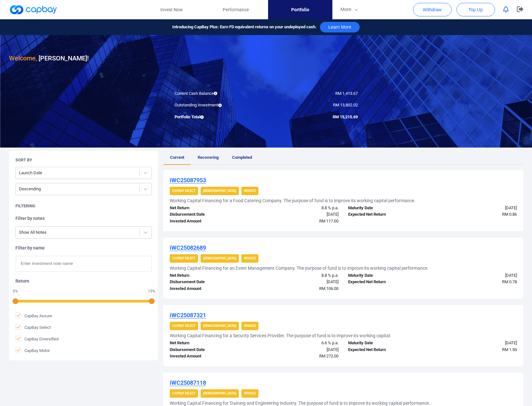 This screenshot has width=532, height=406. I want to click on span: CapBay Motor, so click(32, 350).